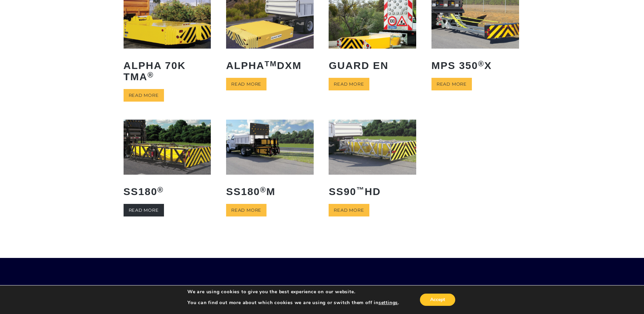  I want to click on a: Read more about “SS180®”, so click(144, 210).